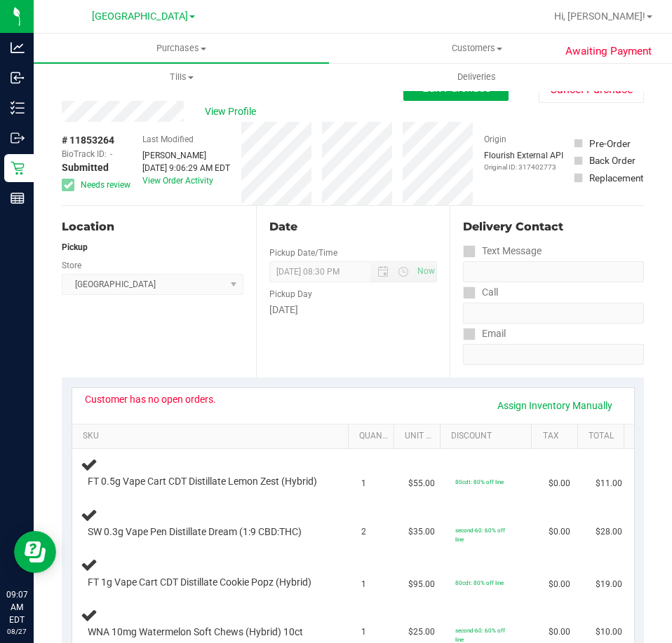 Image resolution: width=672 pixels, height=643 pixels. Describe the element at coordinates (488, 437) in the screenshot. I see `a: Discount` at that location.